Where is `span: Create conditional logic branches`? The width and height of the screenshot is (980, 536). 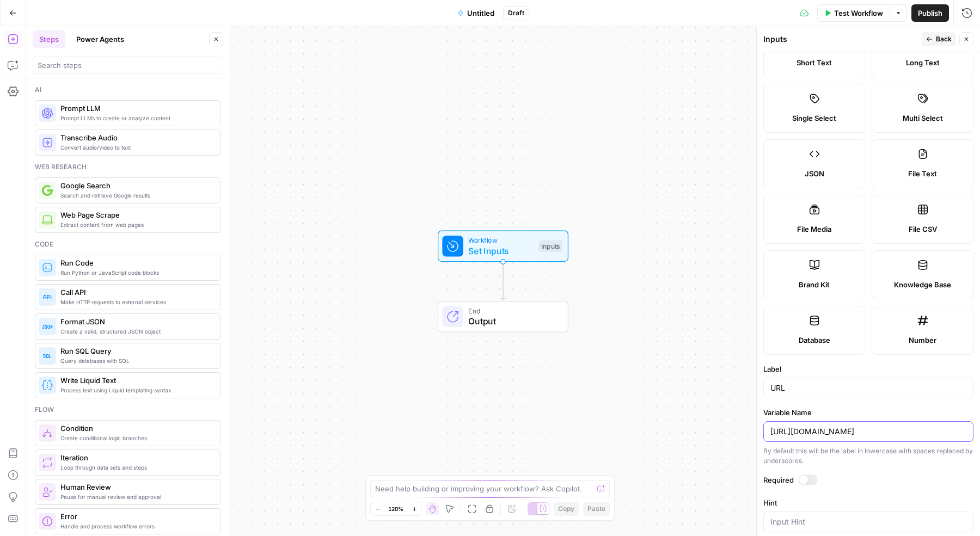 span: Create conditional logic branches is located at coordinates (136, 438).